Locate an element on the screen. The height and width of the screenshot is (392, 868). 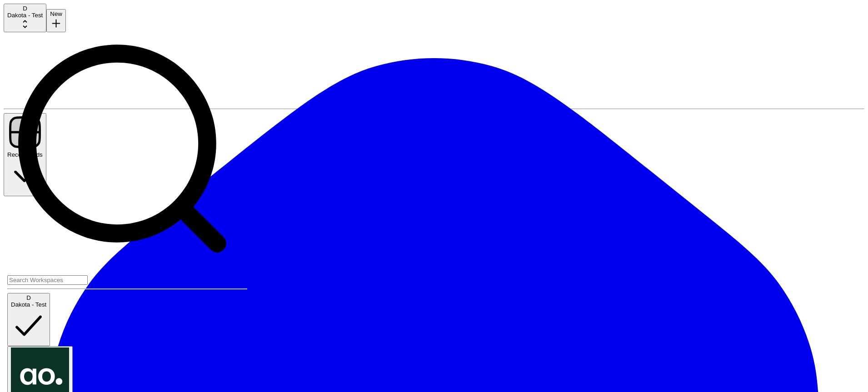
span: New is located at coordinates (56, 14).